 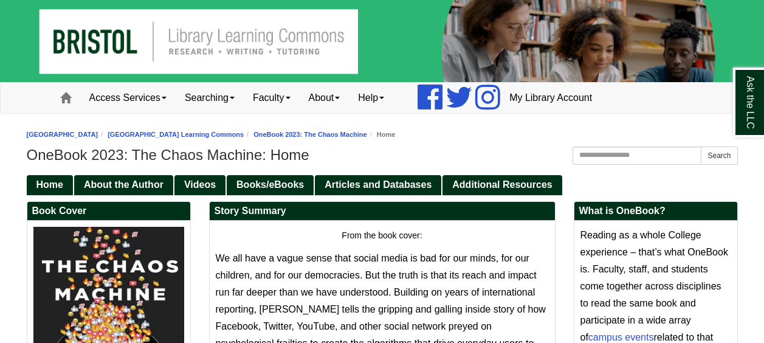 I want to click on a: Home, so click(x=50, y=185).